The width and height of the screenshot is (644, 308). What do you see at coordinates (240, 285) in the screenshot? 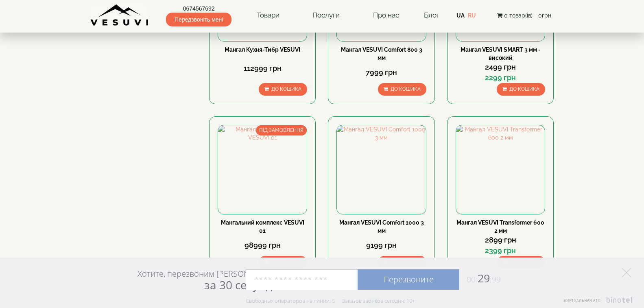
I see `span: за 30 секунд?` at bounding box center [240, 285].